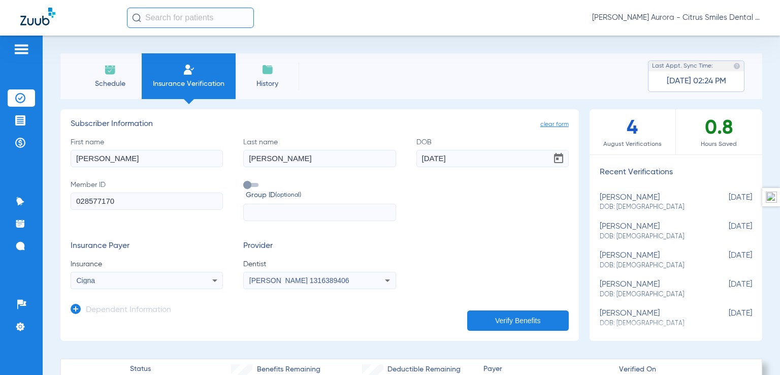 The height and width of the screenshot is (375, 780). I want to click on span: Insurance Verification, so click(188, 84).